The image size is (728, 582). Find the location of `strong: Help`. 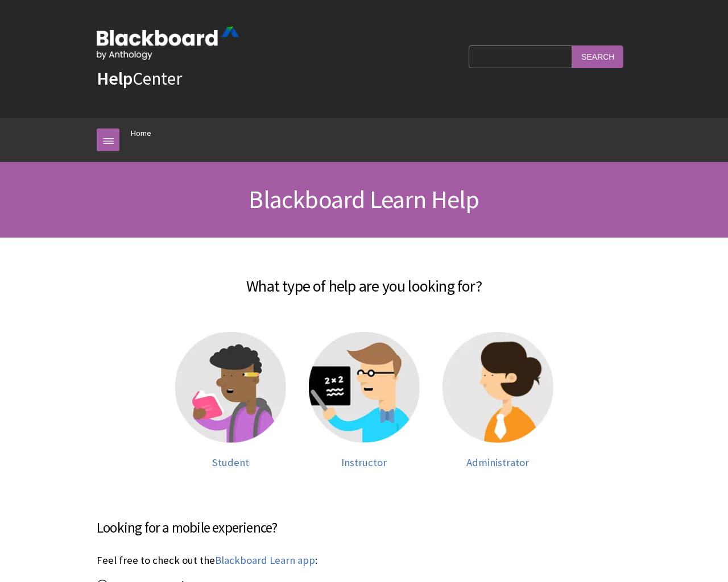

strong: Help is located at coordinates (114, 78).